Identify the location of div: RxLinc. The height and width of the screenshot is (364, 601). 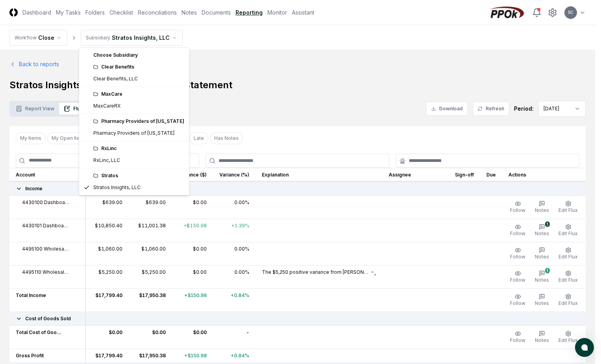
(139, 148).